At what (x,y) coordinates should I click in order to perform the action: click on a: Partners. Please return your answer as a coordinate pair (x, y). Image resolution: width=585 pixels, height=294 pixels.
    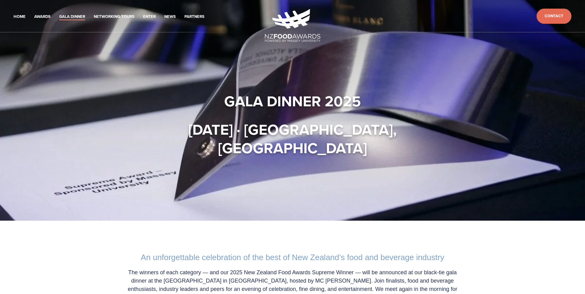
    Looking at the image, I should click on (194, 17).